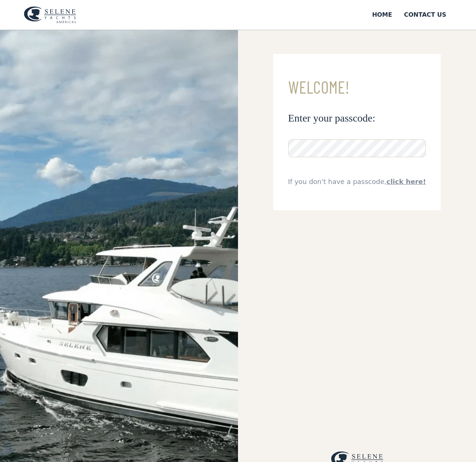 The height and width of the screenshot is (462, 476). What do you see at coordinates (382, 15) in the screenshot?
I see `div: Home` at bounding box center [382, 15].